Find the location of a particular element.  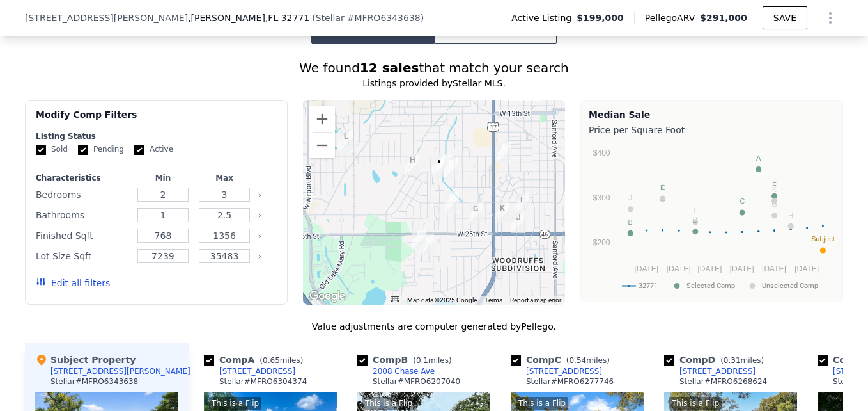

a: Terms (opens in new tab) is located at coordinates (493, 299).